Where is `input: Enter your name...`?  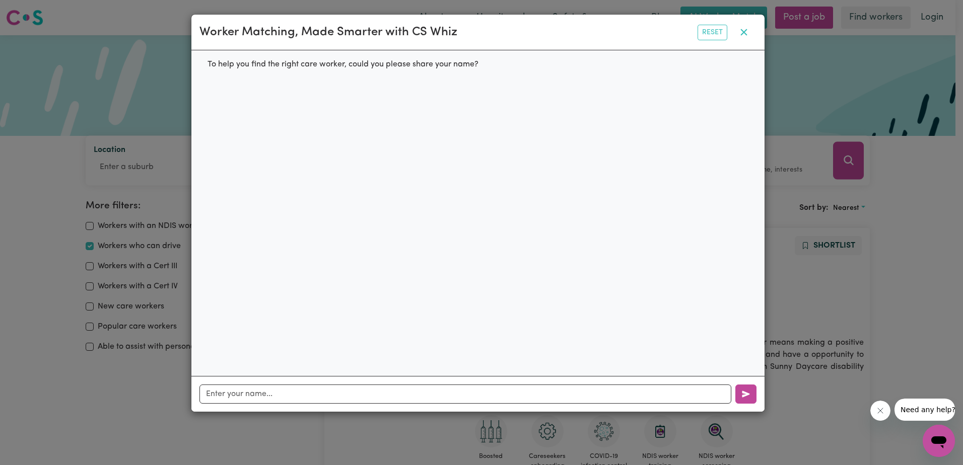 input: Enter your name... is located at coordinates (465, 394).